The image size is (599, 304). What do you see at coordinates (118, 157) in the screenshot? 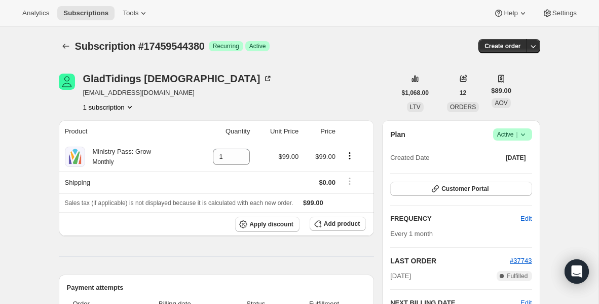
I see `div: Ministry Pass: Grow` at bounding box center [118, 157].